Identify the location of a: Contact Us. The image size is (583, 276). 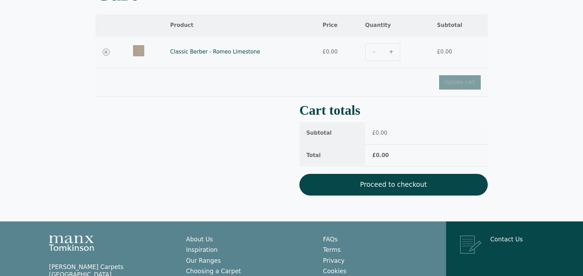
(507, 240).